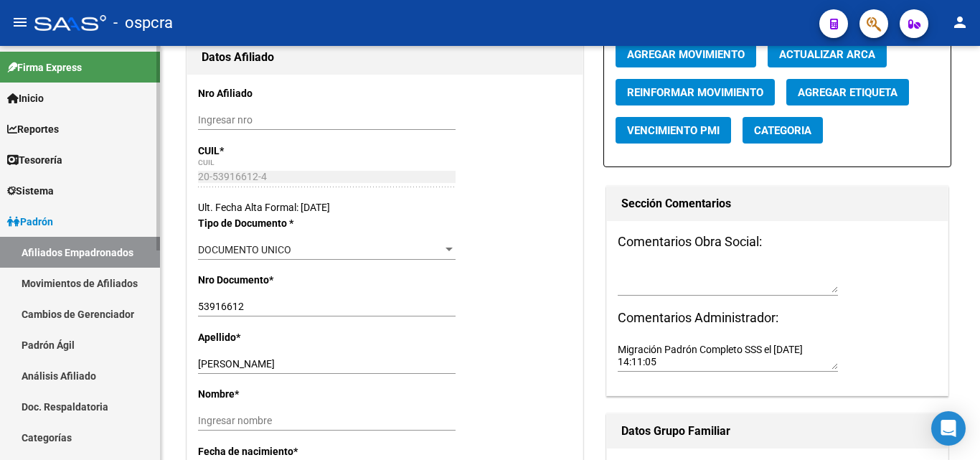 The image size is (980, 460). What do you see at coordinates (34, 160) in the screenshot?
I see `span: Tesorería` at bounding box center [34, 160].